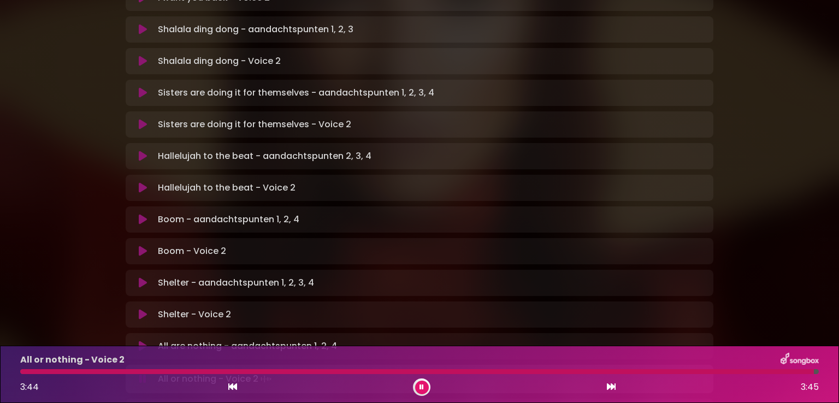  What do you see at coordinates (256, 29) in the screenshot?
I see `p: Shalala ding dong - aandachtspunten 1, 2, 3` at bounding box center [256, 29].